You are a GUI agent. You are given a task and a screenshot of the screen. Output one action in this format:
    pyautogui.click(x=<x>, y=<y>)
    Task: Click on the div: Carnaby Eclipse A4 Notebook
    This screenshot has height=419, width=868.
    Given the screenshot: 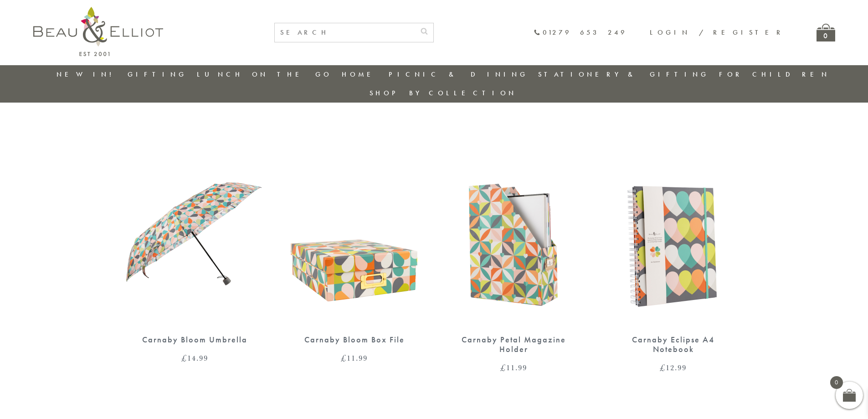 What is the action you would take?
    pyautogui.click(x=674, y=344)
    